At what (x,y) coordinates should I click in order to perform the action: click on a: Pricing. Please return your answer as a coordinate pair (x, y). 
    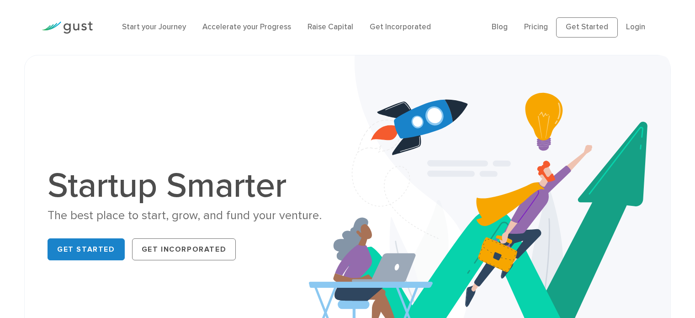
    Looking at the image, I should click on (536, 27).